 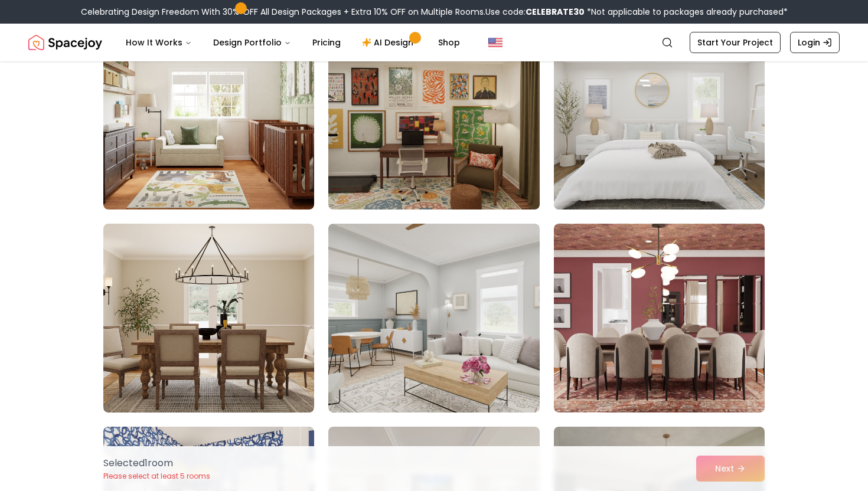 I want to click on span: *Not applicable to packages already purchased*, so click(x=686, y=12).